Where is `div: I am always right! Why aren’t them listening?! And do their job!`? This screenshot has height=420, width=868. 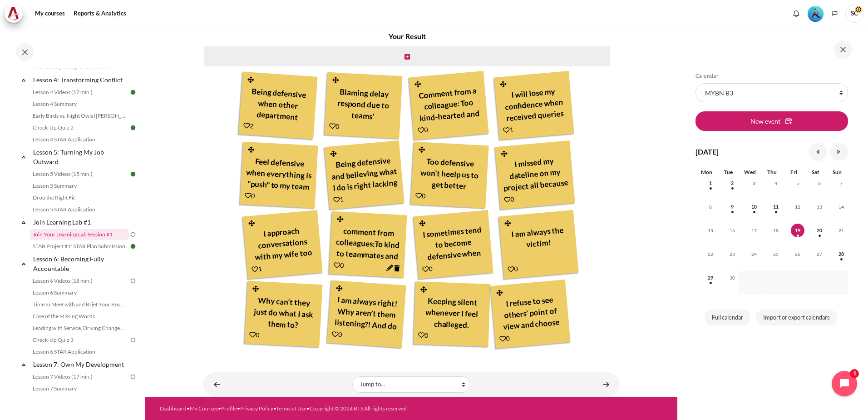
div: I am always right! Why aren’t them listening?! And do their job! is located at coordinates (367, 312).